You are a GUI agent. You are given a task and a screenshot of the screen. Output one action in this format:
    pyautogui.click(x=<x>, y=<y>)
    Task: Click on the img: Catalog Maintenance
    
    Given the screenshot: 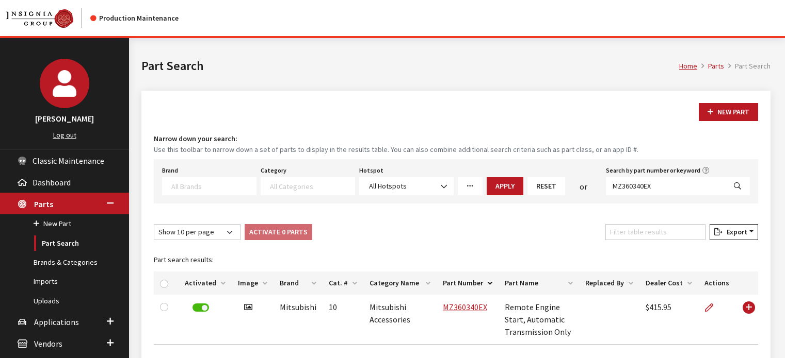 What is the action you would take?
    pyautogui.click(x=40, y=19)
    